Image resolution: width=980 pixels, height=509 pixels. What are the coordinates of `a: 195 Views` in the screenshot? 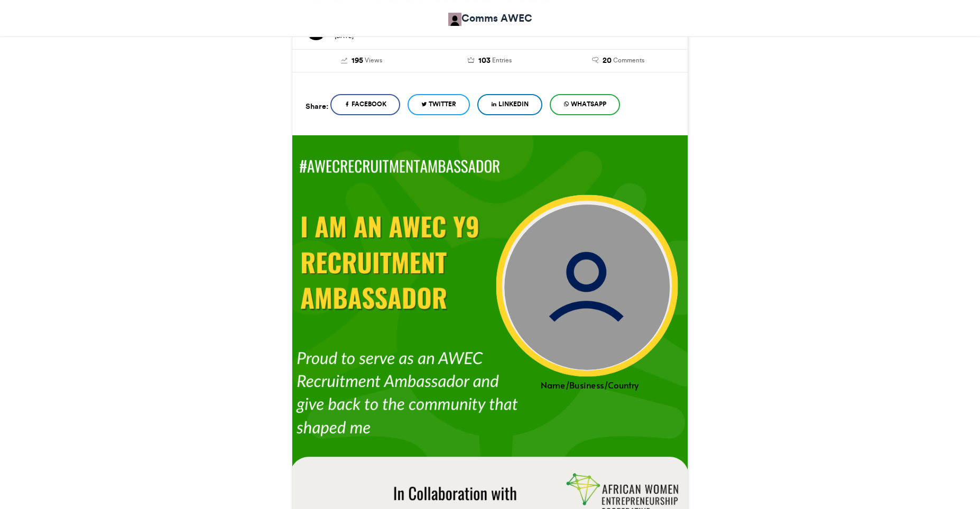 It's located at (362, 61).